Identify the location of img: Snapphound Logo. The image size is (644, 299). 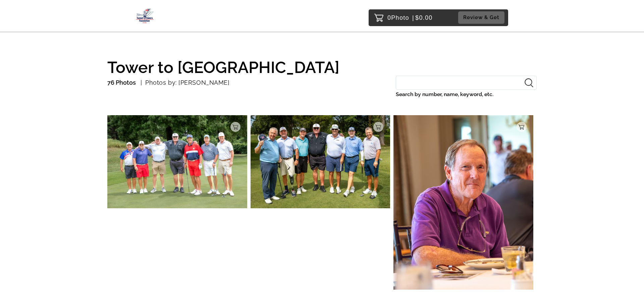
(145, 16).